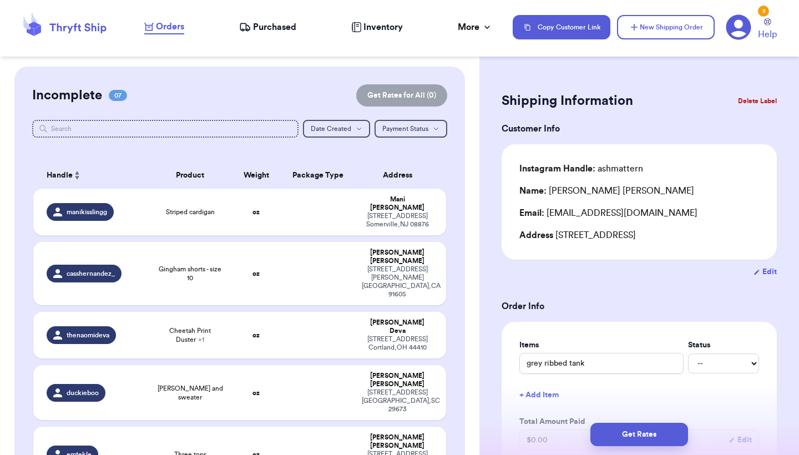 The image size is (799, 455). I want to click on button: + Add Item, so click(639, 395).